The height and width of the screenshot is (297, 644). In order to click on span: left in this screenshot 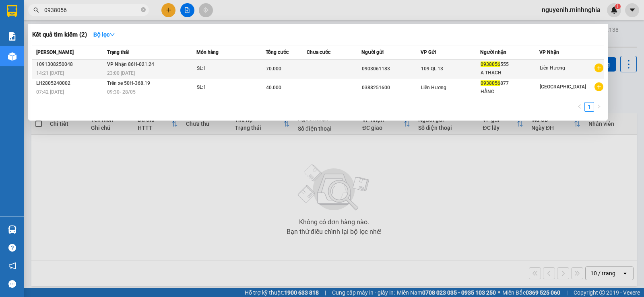, I will do `click(580, 107)`.